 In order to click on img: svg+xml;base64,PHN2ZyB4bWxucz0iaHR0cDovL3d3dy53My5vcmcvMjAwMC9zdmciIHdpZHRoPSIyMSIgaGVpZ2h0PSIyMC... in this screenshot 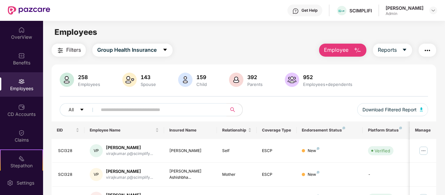, I will do `click(22, 159)`.